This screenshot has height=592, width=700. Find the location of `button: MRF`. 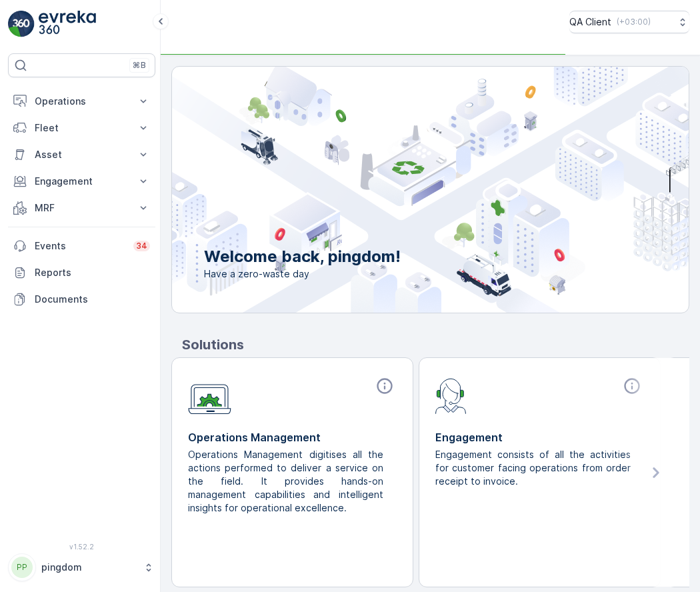

button: MRF is located at coordinates (82, 208).